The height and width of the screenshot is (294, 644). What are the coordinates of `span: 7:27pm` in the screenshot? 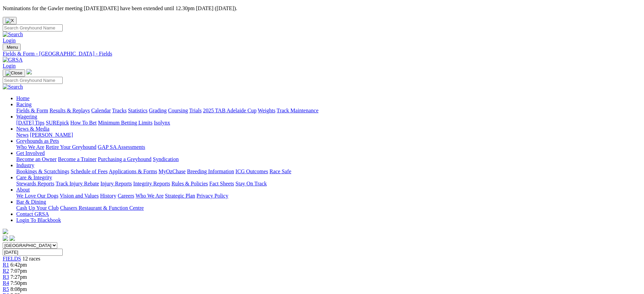 It's located at (18, 277).